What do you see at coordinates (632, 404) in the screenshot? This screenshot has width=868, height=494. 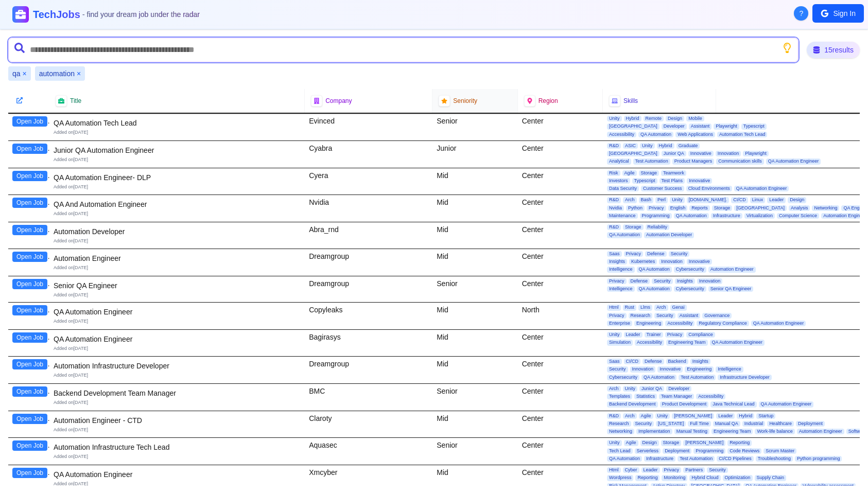 I see `span: Backend Development` at bounding box center [632, 404].